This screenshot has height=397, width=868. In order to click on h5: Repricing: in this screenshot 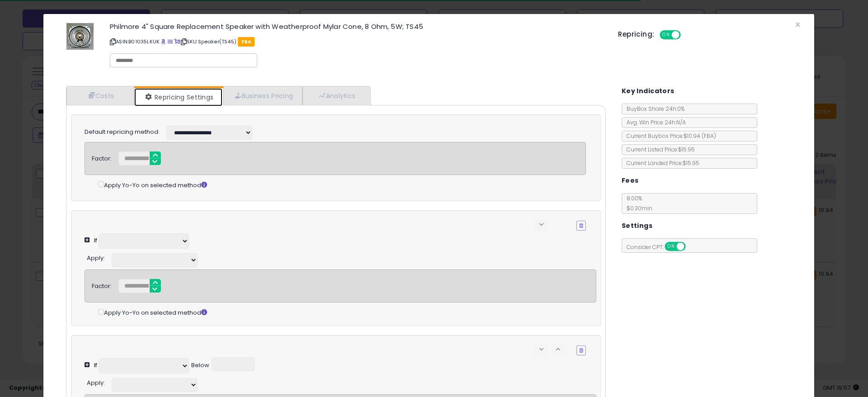, I will do `click(636, 35)`.